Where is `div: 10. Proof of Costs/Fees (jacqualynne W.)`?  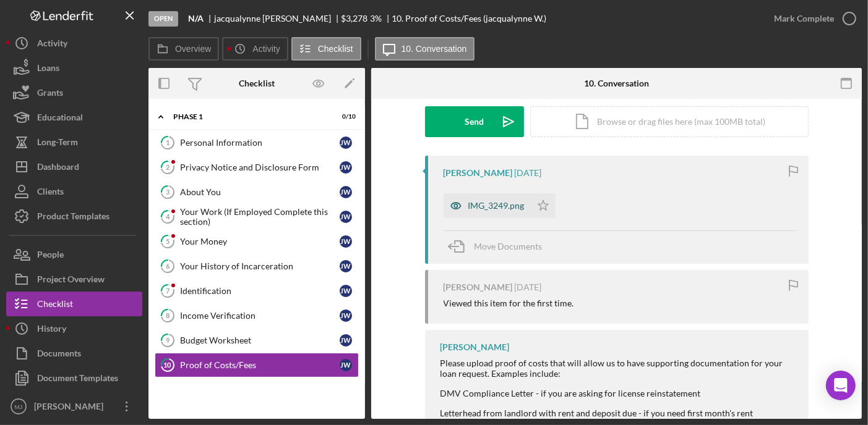
div: 10. Proof of Costs/Fees (jacqualynne W.) is located at coordinates (469, 18).